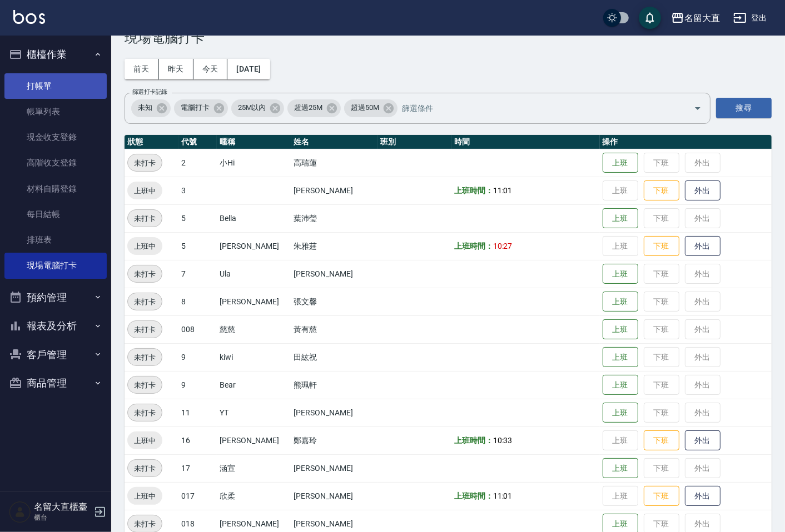 The image size is (785, 532). What do you see at coordinates (252, 108) in the screenshot?
I see `span: 25M以內` at bounding box center [252, 108].